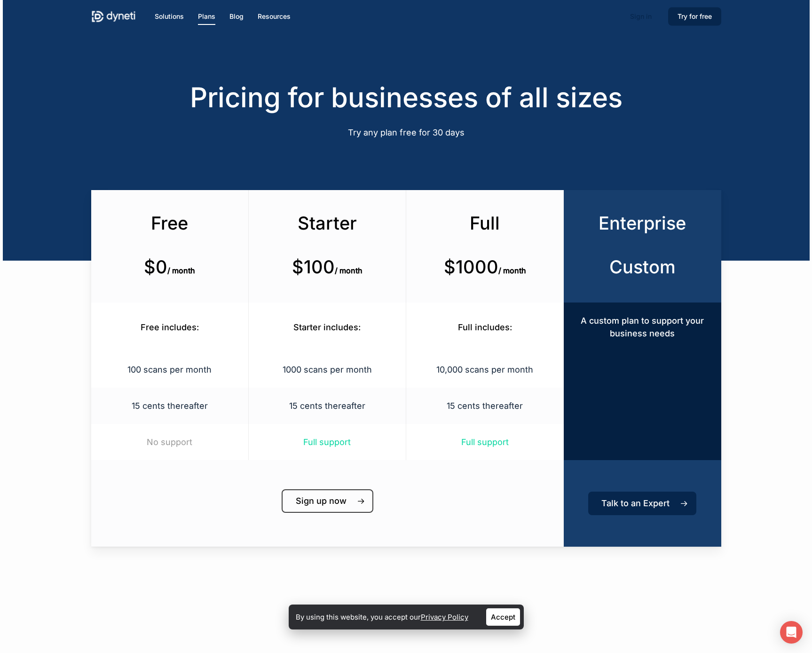 The image size is (812, 653). Describe the element at coordinates (484, 369) in the screenshot. I see `p: 10,000 scans per month` at that location.